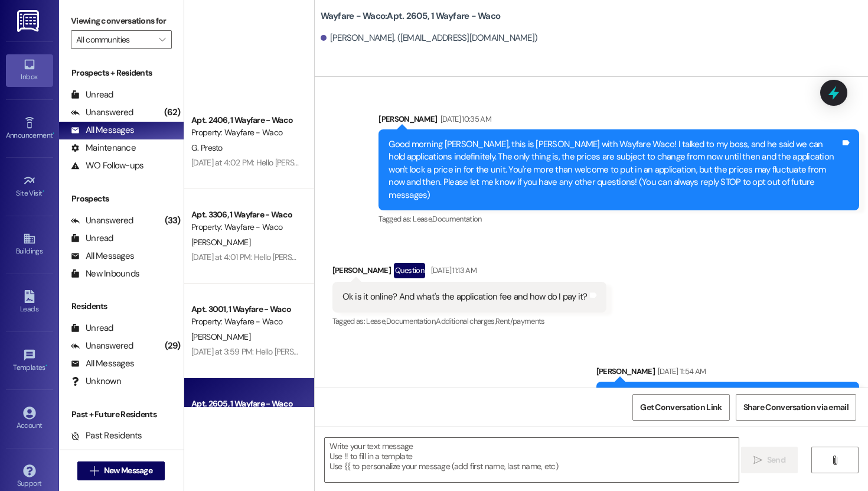  I want to click on a: Site Visit •, so click(30, 187).